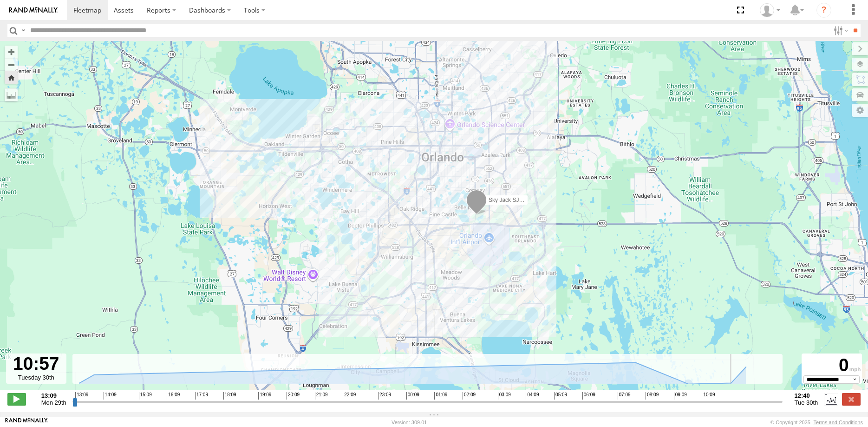  Describe the element at coordinates (536, 200) in the screenshot. I see `span: Sky Jack SJIII Orlando Serial #251065` at that location.